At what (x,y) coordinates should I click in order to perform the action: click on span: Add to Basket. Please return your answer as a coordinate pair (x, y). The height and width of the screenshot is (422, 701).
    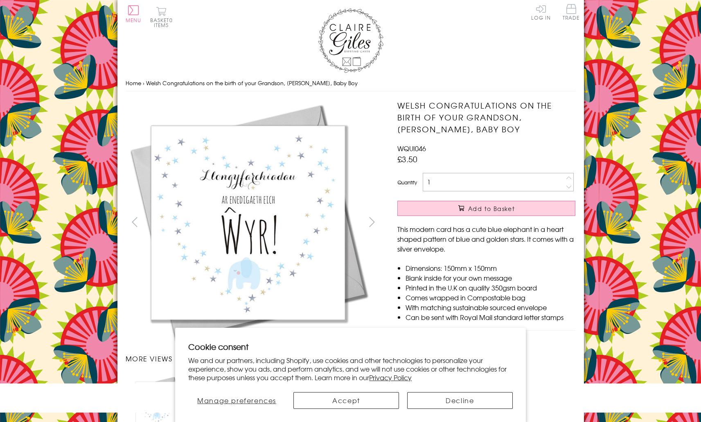
    Looking at the image, I should click on (492, 208).